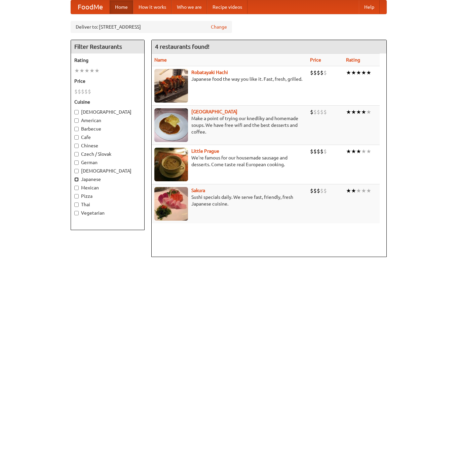 Image resolution: width=457 pixels, height=476 pixels. I want to click on a: Change, so click(219, 27).